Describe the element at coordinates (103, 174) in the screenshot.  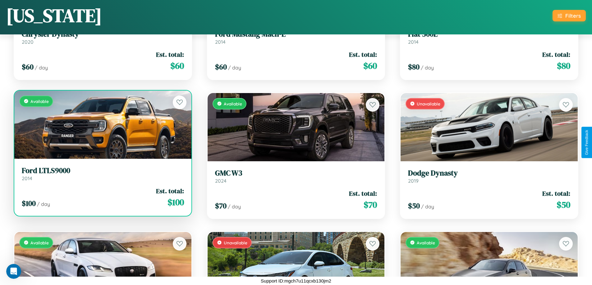
I see `a: Ford LTLS90002014` at that location.